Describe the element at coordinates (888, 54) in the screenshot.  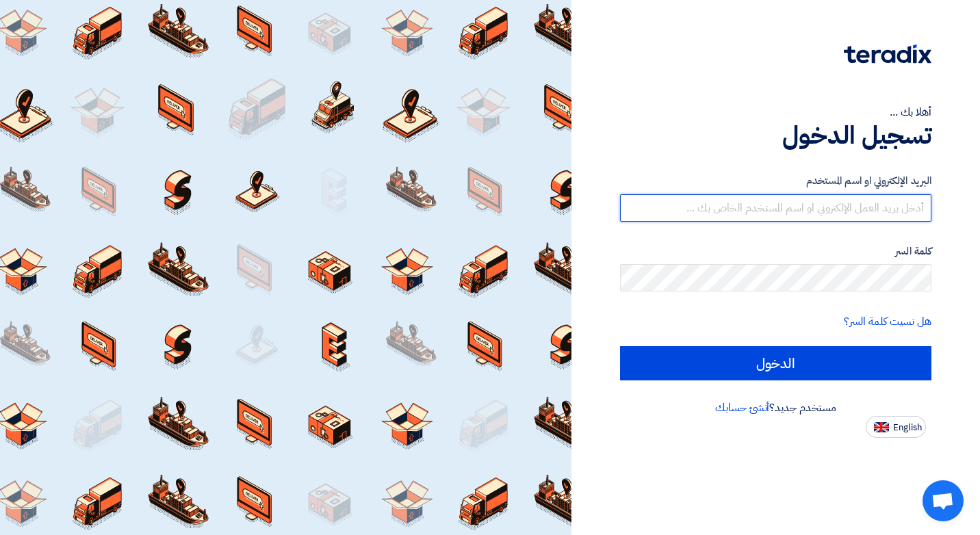
I see `img: Teradix logo` at that location.